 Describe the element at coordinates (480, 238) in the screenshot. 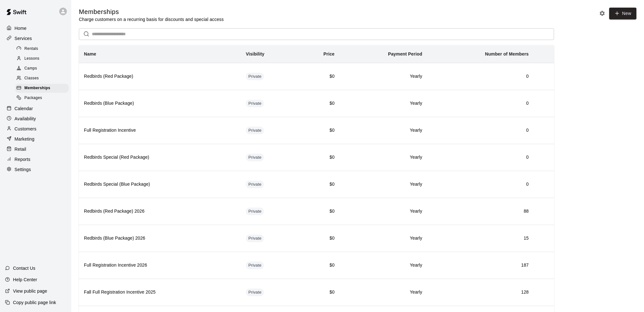

I see `h6: 15` at that location.